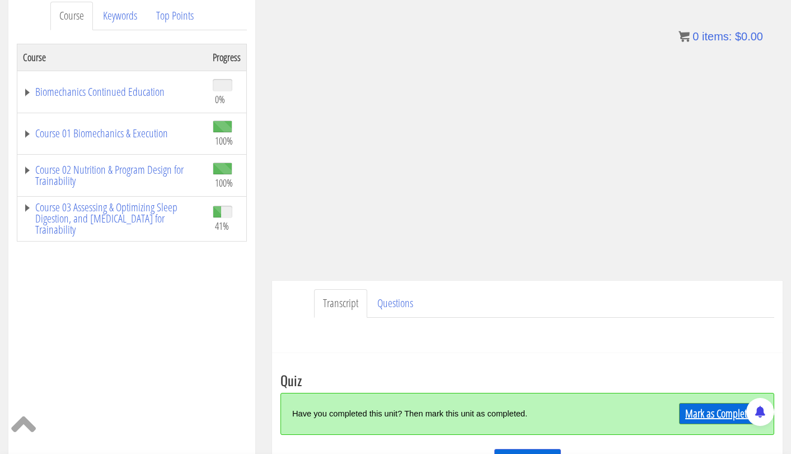 The image size is (791, 454). Describe the element at coordinates (527, 380) in the screenshot. I see `h3: Quiz` at that location.